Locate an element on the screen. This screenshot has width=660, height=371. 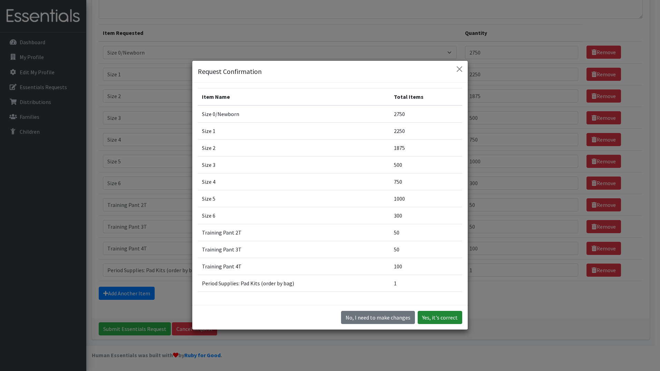
td: Size 0/Newborn is located at coordinates (294, 114).